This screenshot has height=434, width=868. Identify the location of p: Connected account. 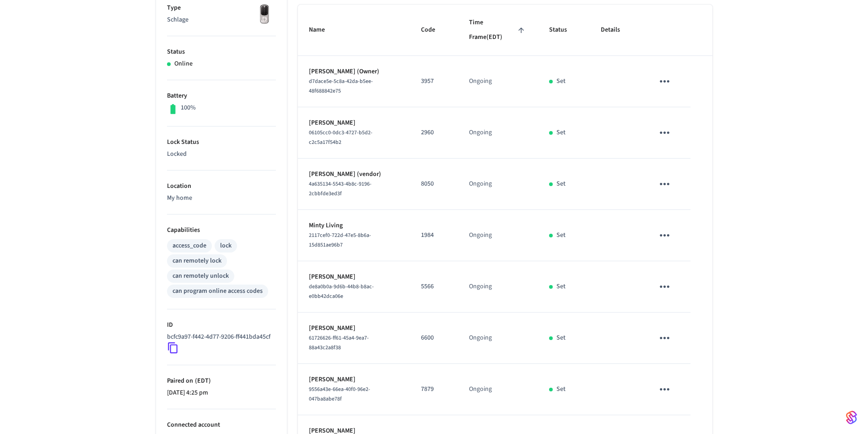
(221, 425).